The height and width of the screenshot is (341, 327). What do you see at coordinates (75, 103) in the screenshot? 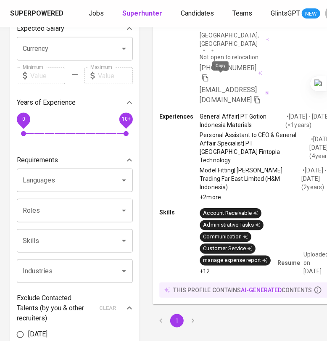
I see `div: Years of Experience` at bounding box center [75, 103].